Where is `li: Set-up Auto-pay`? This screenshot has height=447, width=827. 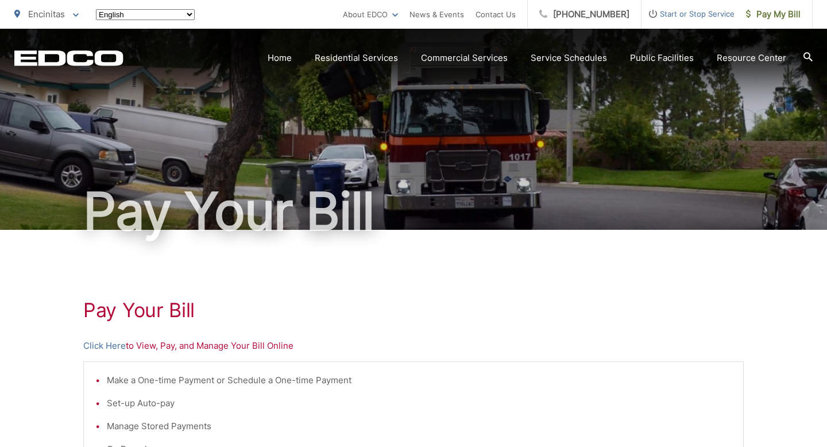 li: Set-up Auto-pay is located at coordinates (419, 403).